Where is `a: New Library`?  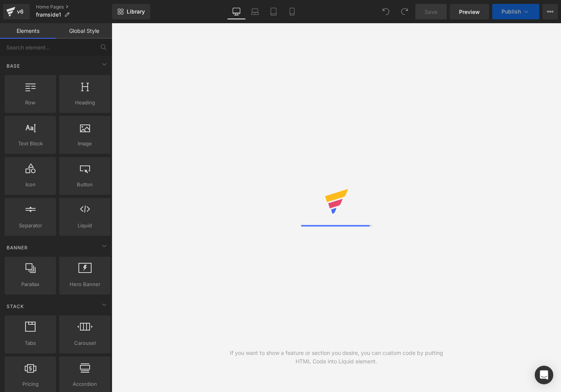 a: New Library is located at coordinates (131, 11).